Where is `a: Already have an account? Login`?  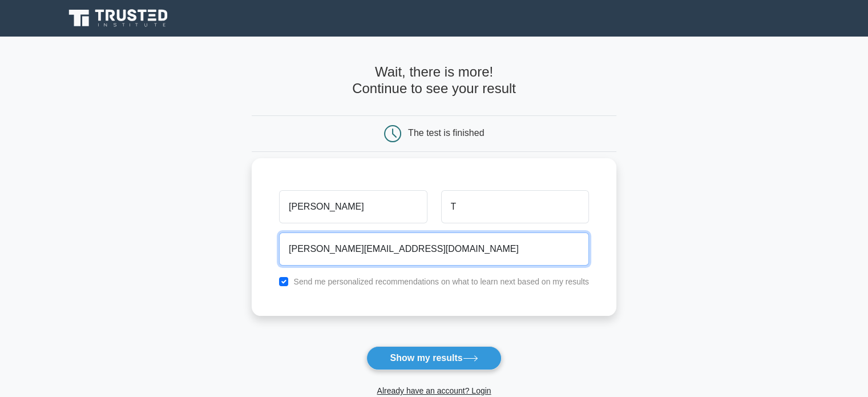
a: Already have an account? Login is located at coordinates (434, 390).